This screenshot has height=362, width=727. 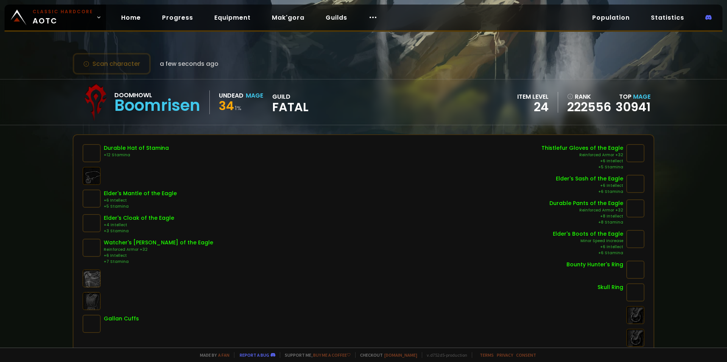 I want to click on div: Doomhowl, so click(x=157, y=95).